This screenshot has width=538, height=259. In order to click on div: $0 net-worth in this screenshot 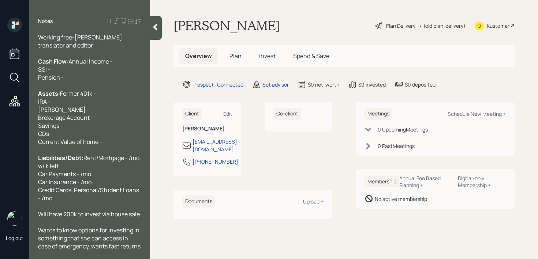, I will do `click(323, 85)`.